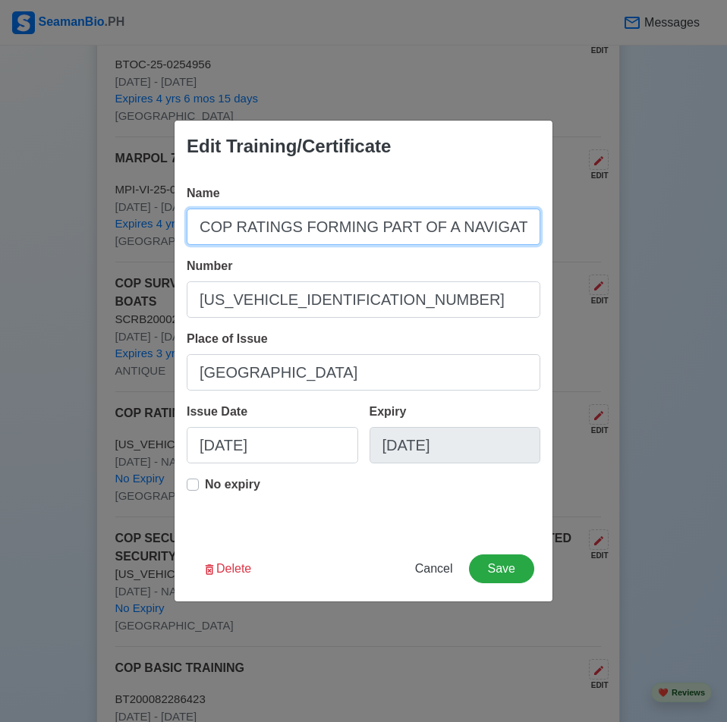  What do you see at coordinates (391, 412) in the screenshot?
I see `div: Expiry` at bounding box center [391, 412].